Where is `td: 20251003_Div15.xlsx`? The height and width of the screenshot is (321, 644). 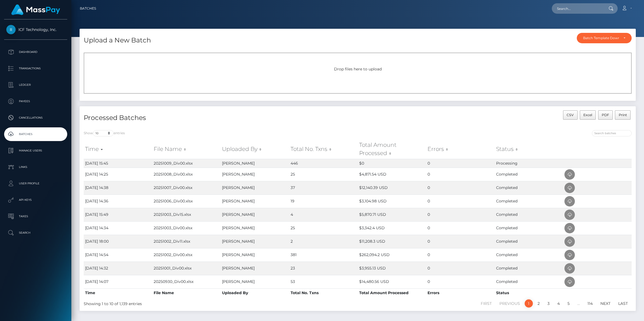
td: 20251003_Div15.xlsx is located at coordinates (187, 215).